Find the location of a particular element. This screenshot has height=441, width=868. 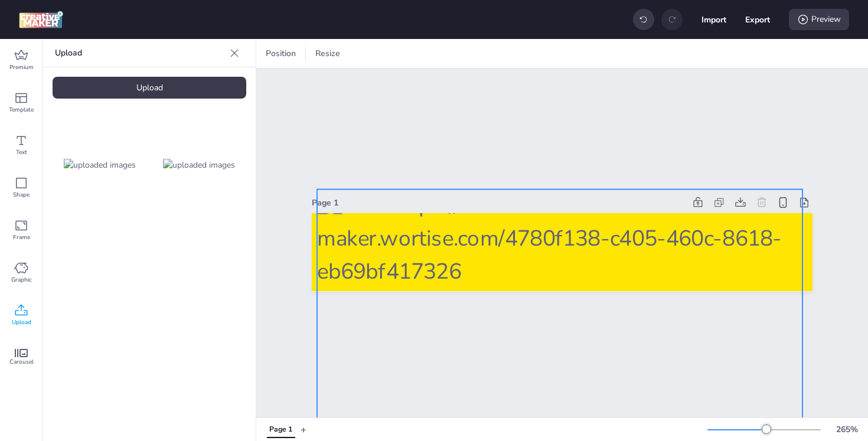

button: Export is located at coordinates (757, 19).